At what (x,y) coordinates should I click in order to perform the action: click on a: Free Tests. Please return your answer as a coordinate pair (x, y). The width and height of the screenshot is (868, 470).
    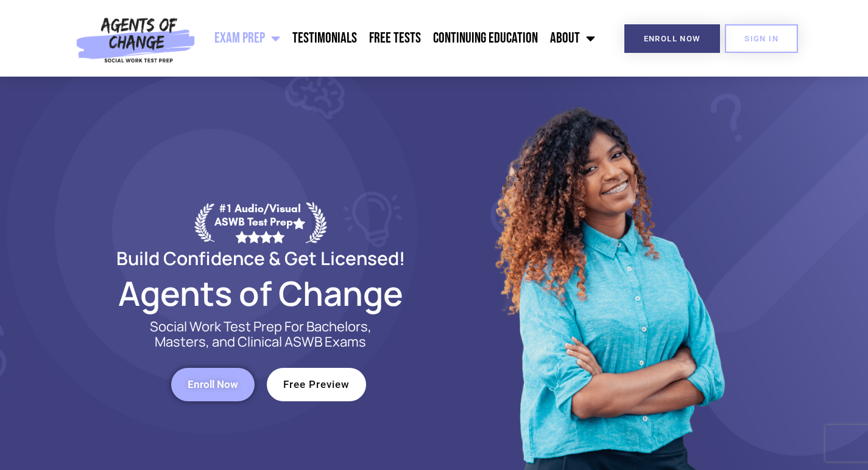
    Looking at the image, I should click on (394, 38).